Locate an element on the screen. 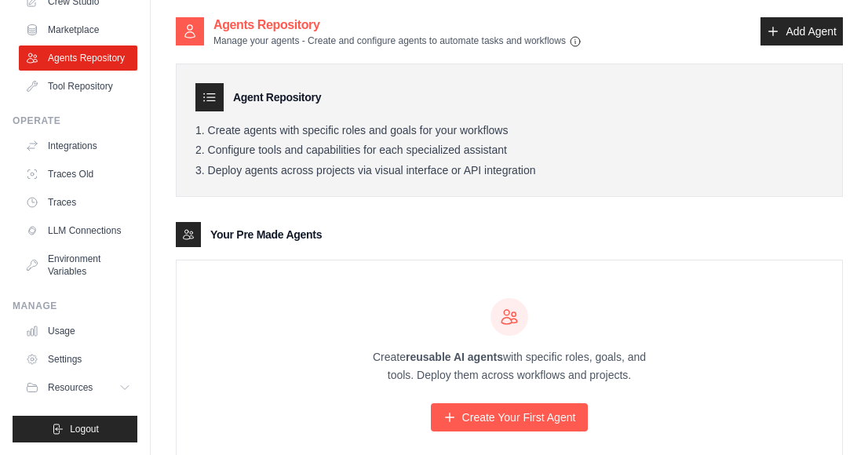 This screenshot has height=455, width=868. li: Deploy agents across projects via visual interface or API integration is located at coordinates (509, 171).